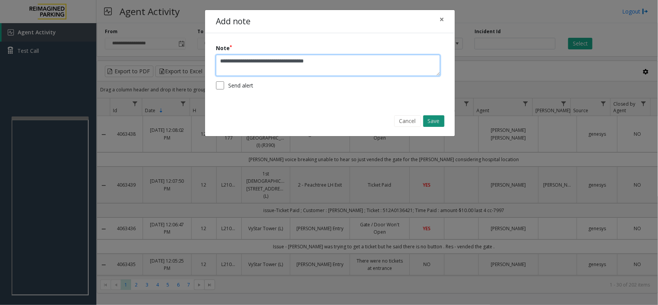  I want to click on h4: Add note, so click(233, 22).